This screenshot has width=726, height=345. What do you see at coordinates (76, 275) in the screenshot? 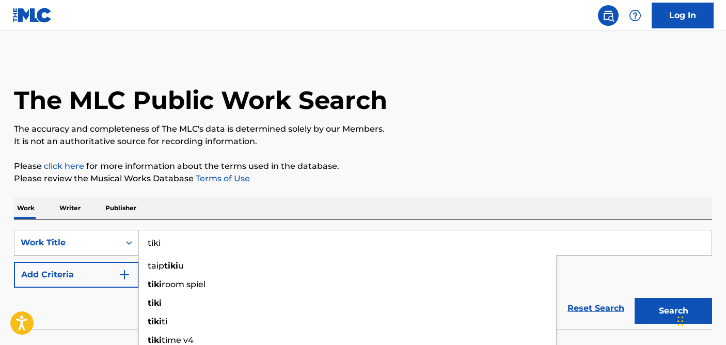
I see `button: Add Criteria` at bounding box center [76, 275].